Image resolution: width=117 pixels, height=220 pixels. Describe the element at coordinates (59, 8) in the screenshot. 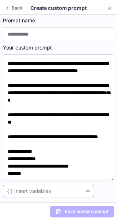

I see `section: Create custom prompt` at that location.